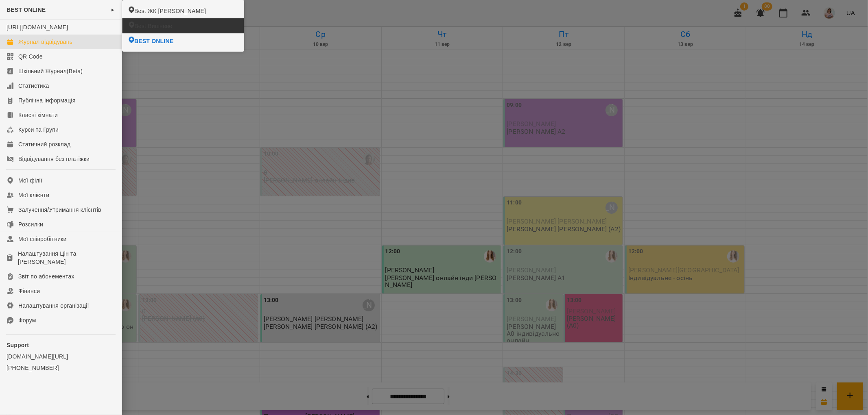 The image size is (868, 415). Describe the element at coordinates (45, 42) in the screenshot. I see `div: Журнал відвідувань` at that location.